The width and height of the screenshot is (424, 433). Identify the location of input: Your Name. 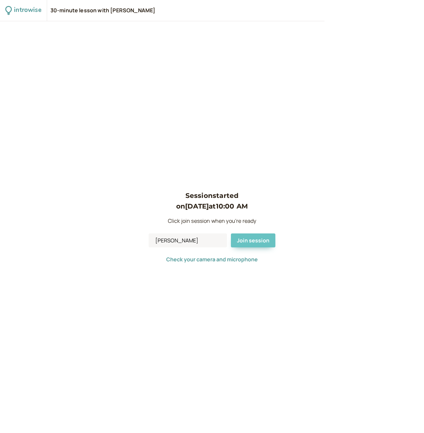
(188, 240).